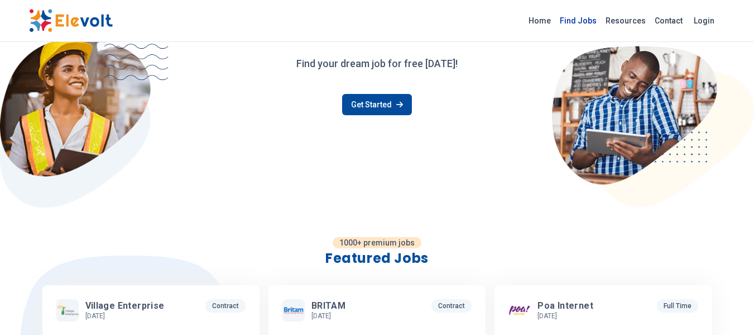  Describe the element at coordinates (727, 308) in the screenshot. I see `div: Chat Widget` at that location.